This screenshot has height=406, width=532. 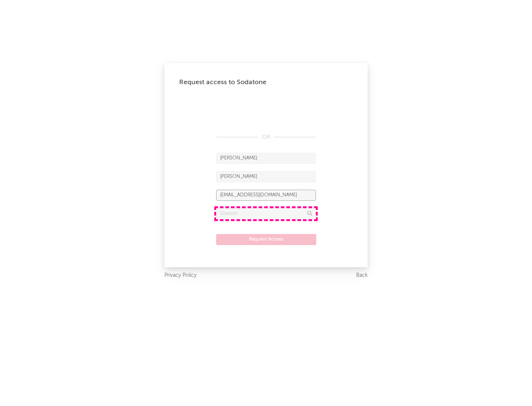 I want to click on a: Privacy Policy, so click(x=180, y=275).